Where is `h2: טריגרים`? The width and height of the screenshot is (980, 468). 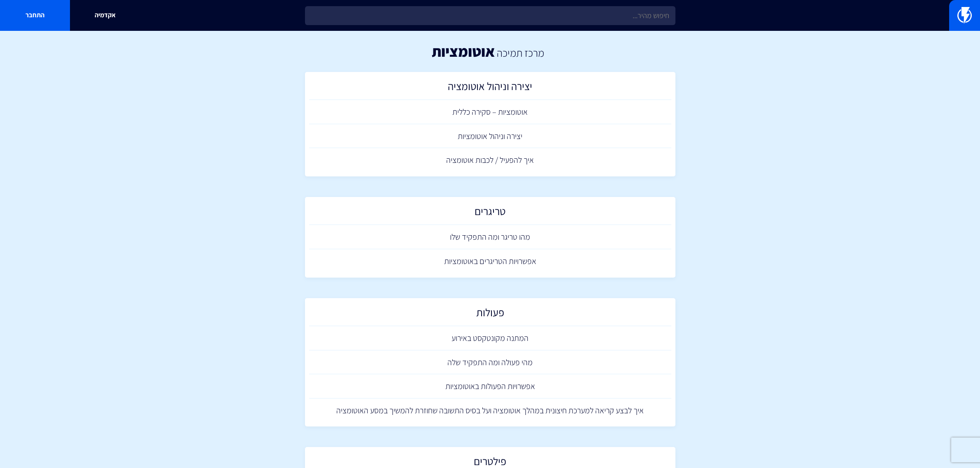
h2: טריגרים is located at coordinates (490, 214).